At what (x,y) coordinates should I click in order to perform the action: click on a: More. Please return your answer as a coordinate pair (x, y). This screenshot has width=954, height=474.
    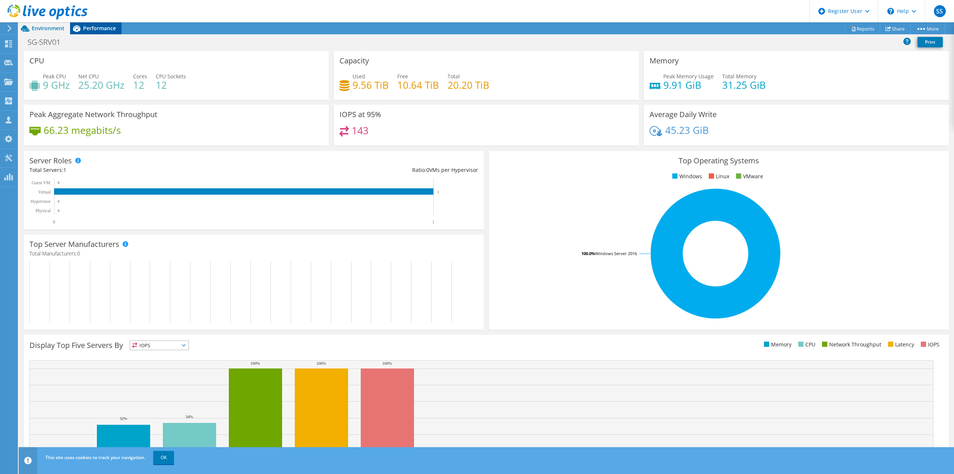
    Looking at the image, I should click on (927, 28).